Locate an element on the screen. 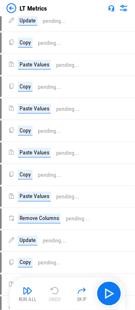  div: Run All is located at coordinates (28, 299).